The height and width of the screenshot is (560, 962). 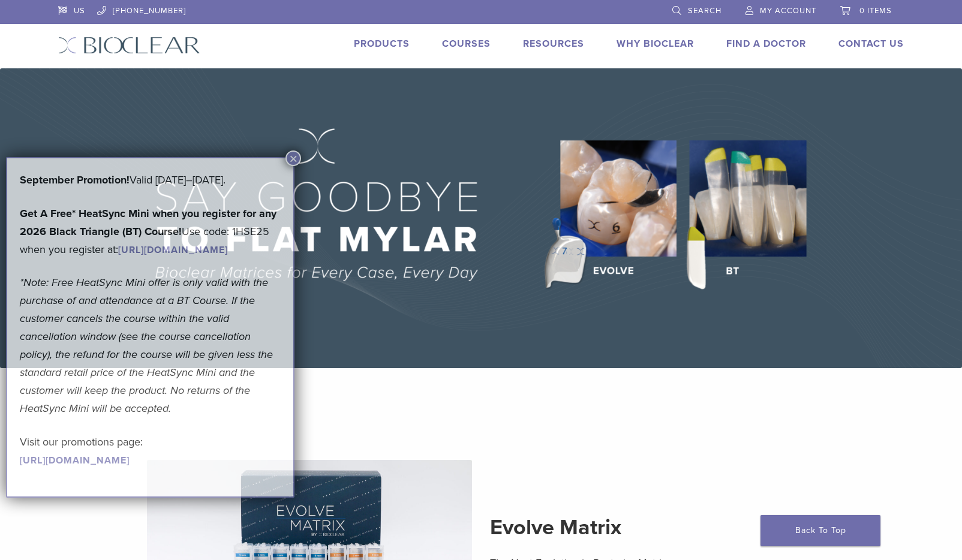 I want to click on span: My Account, so click(x=788, y=11).